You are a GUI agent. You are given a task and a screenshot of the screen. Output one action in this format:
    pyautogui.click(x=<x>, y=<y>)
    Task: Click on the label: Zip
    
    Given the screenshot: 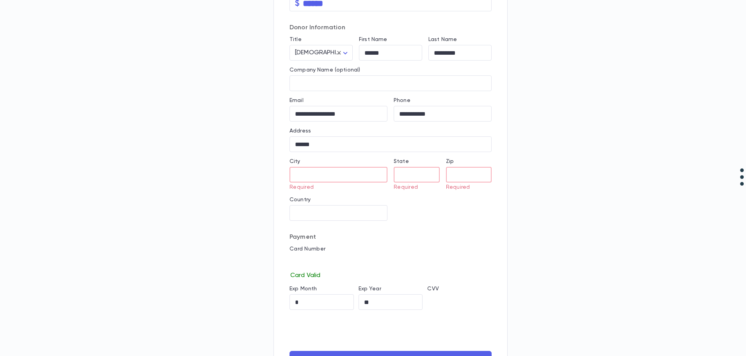 What is the action you would take?
    pyautogui.click(x=450, y=161)
    